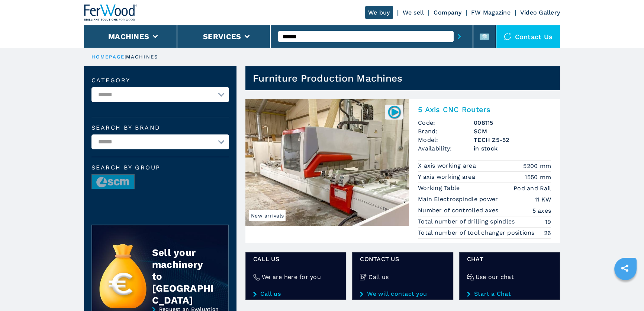 This screenshot has width=644, height=311. What do you see at coordinates (541, 210) in the screenshot?
I see `em: 5 axes` at bounding box center [541, 210].